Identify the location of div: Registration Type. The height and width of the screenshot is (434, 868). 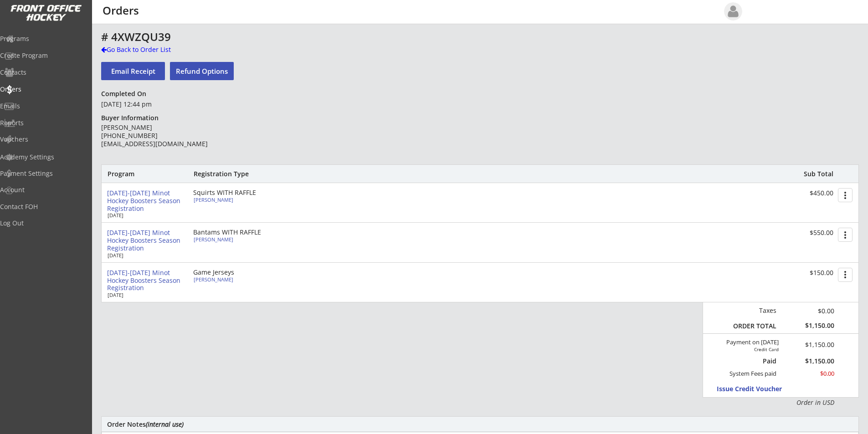
(246, 174).